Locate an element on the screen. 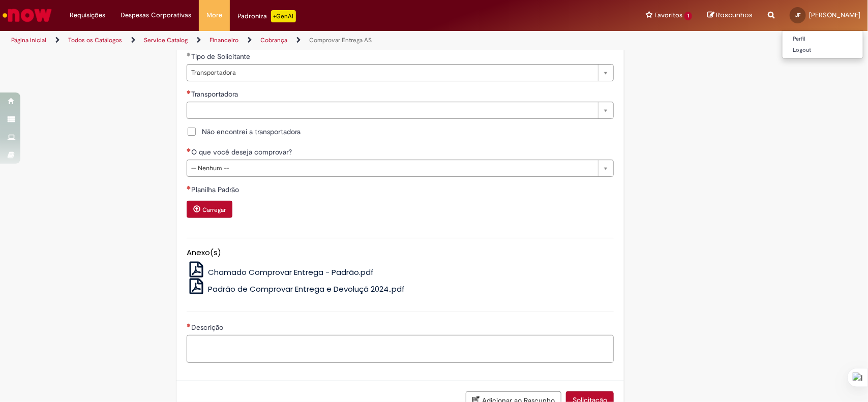 The width and height of the screenshot is (868, 402). span: Não encontrei a transportadora is located at coordinates (251, 132).